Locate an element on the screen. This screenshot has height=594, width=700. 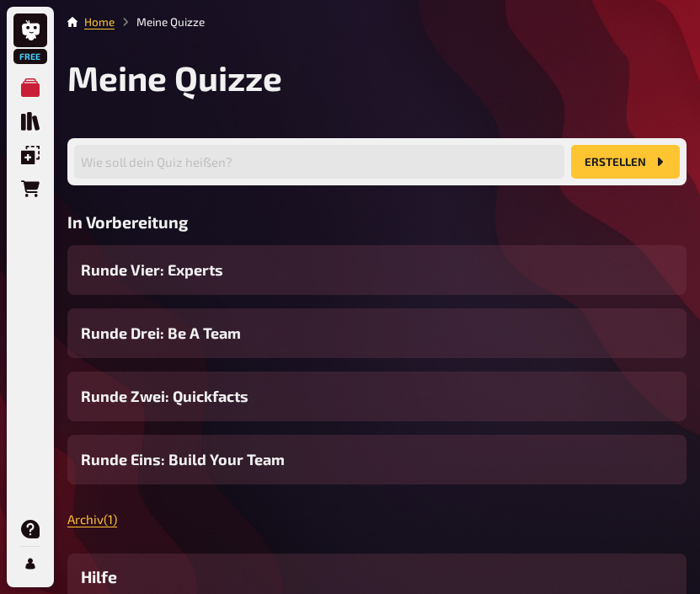
h1: Meine Quizze is located at coordinates (377, 78).